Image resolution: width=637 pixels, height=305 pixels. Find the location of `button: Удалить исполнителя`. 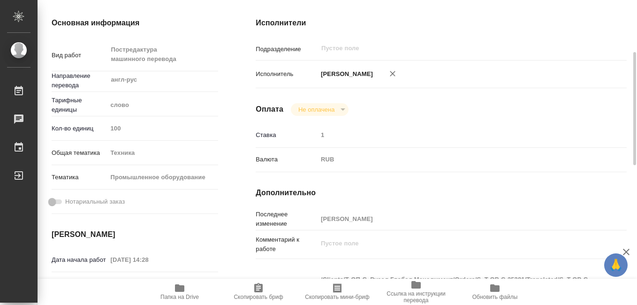

button: Удалить исполнителя is located at coordinates (393, 74).